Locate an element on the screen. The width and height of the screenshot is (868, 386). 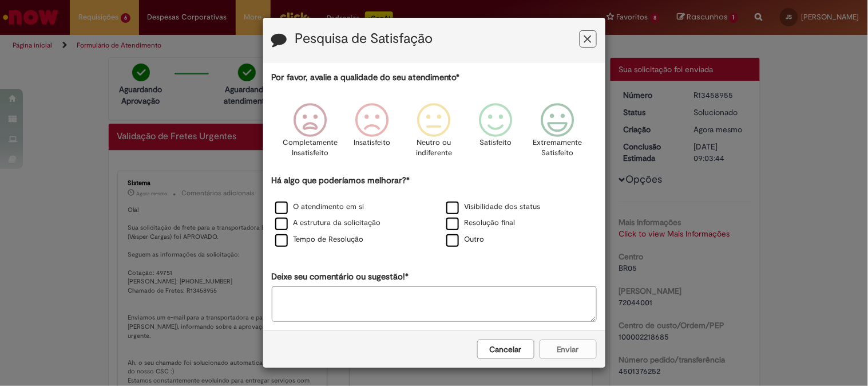
div: Há algo que poderíamos melhorar?* is located at coordinates (435, 211).